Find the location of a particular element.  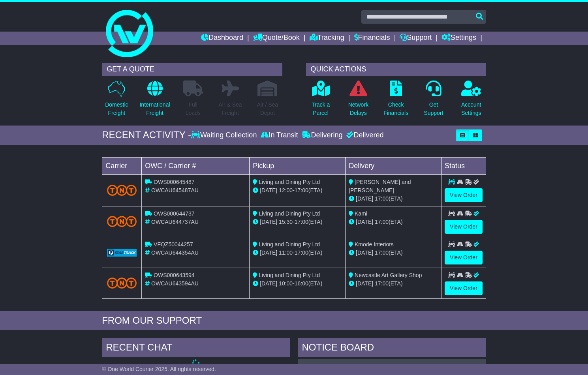

p: Track a Parcel is located at coordinates (321, 109).